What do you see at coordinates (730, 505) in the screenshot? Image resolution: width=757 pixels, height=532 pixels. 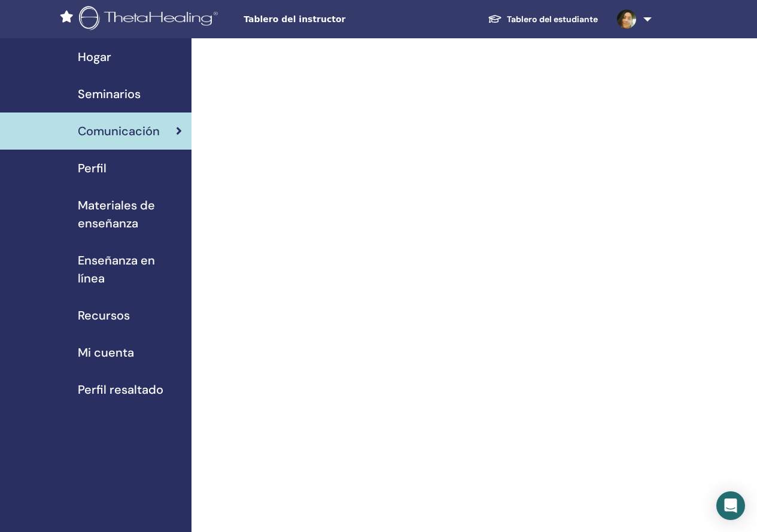 I see `div: Open Intercom Messenger` at bounding box center [730, 505].